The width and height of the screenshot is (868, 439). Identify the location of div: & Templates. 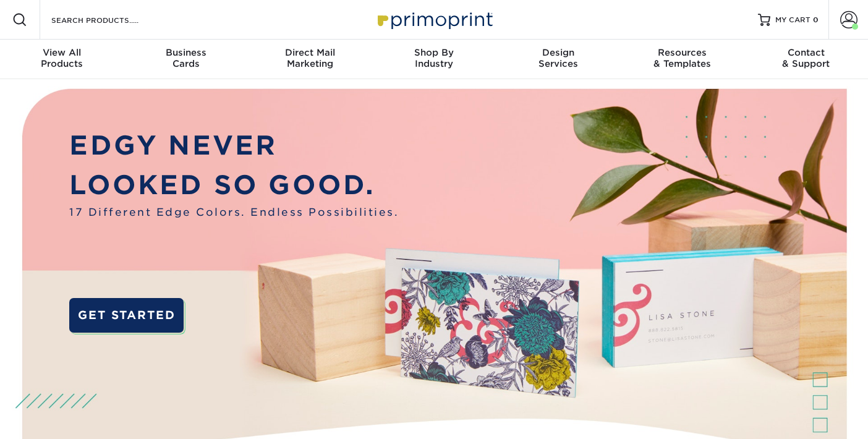
(682, 58).